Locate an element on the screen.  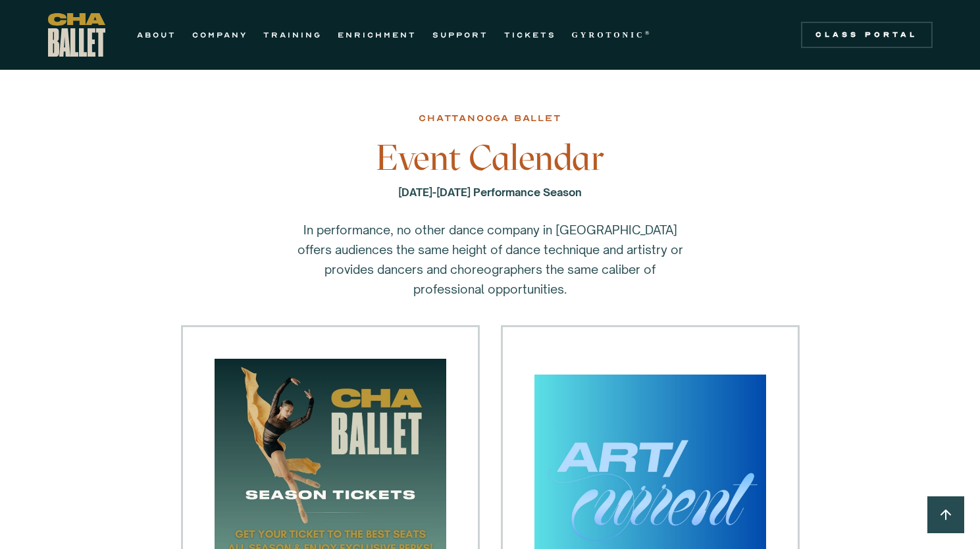
a: TICKETS is located at coordinates (530, 35).